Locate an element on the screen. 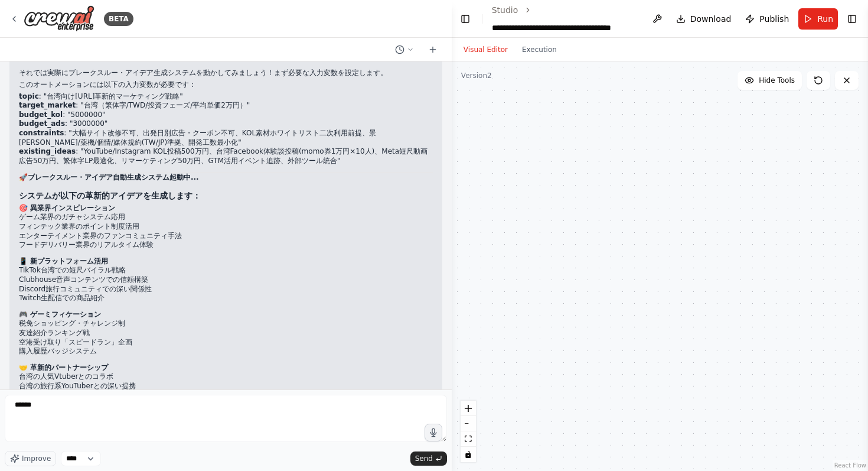 The image size is (868, 471). strong: システムが以下の革新的アイデアを生成します： is located at coordinates (110, 196).